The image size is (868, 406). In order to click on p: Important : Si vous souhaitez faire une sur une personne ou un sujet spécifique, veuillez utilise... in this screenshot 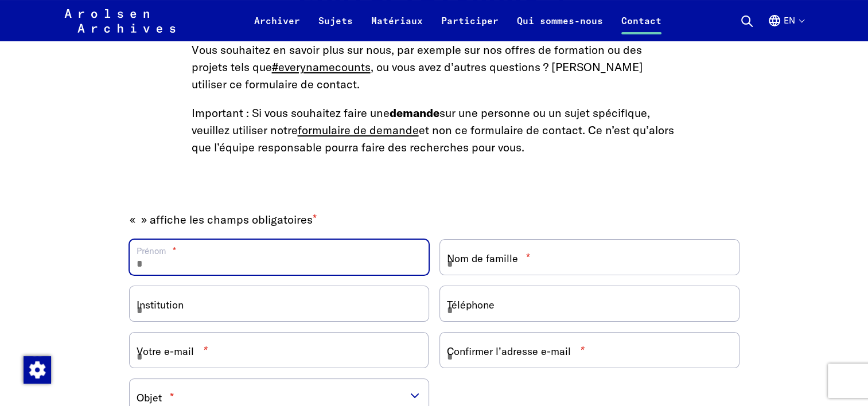, I will do `click(434, 130)`.